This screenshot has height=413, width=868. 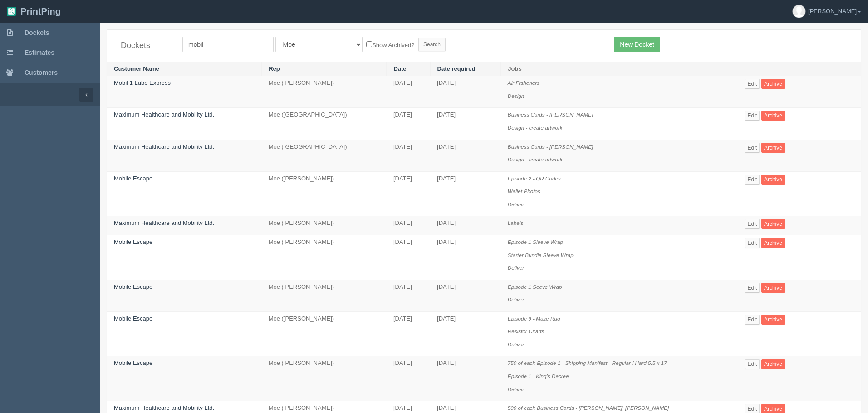 What do you see at coordinates (144, 46) in the screenshot?
I see `h4: Dockets` at bounding box center [144, 46].